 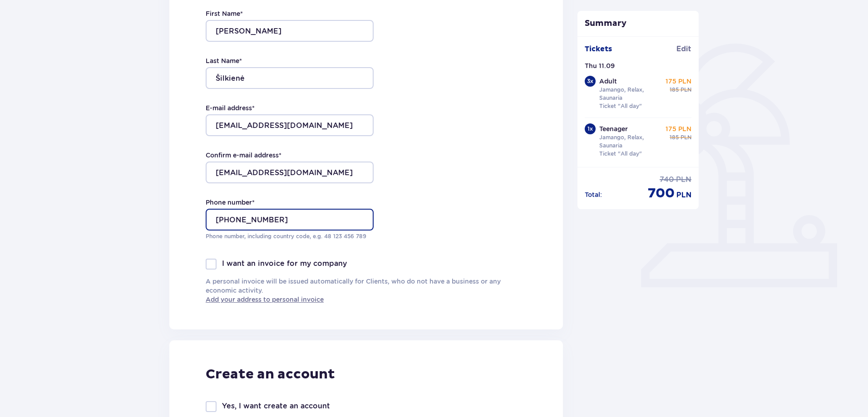 I want to click on p: Create an account, so click(x=270, y=375).